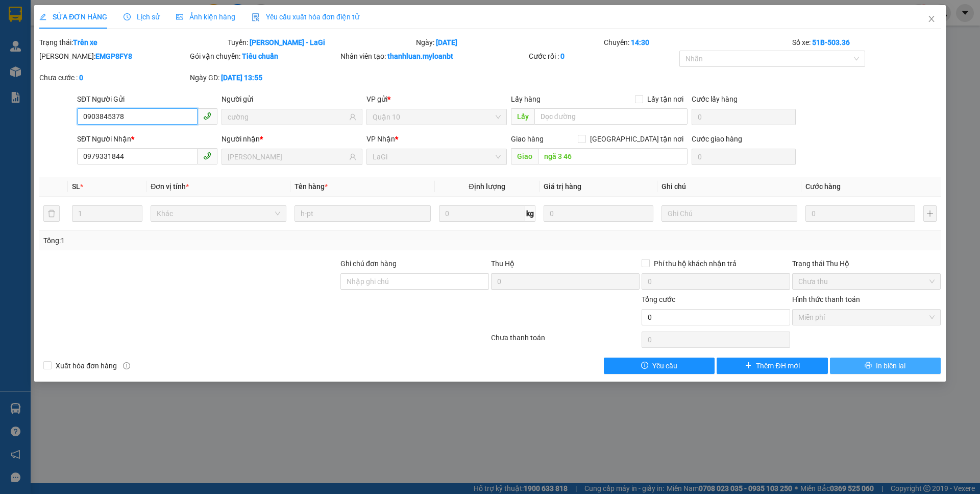  Describe the element at coordinates (76, 186) in the screenshot. I see `span: SL` at that location.